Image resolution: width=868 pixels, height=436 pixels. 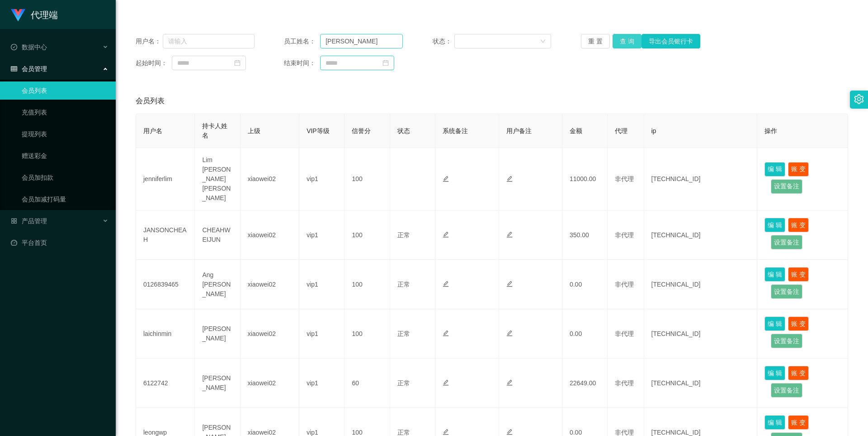 What do you see at coordinates (367, 383) in the screenshot?
I see `td: 60` at bounding box center [367, 383].